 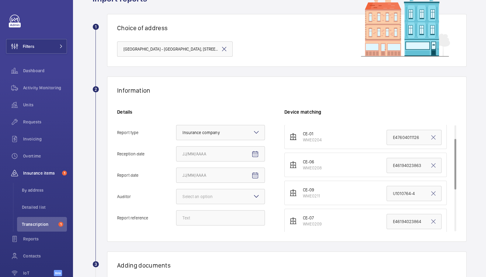 I want to click on div: WME0204, so click(x=313, y=140).